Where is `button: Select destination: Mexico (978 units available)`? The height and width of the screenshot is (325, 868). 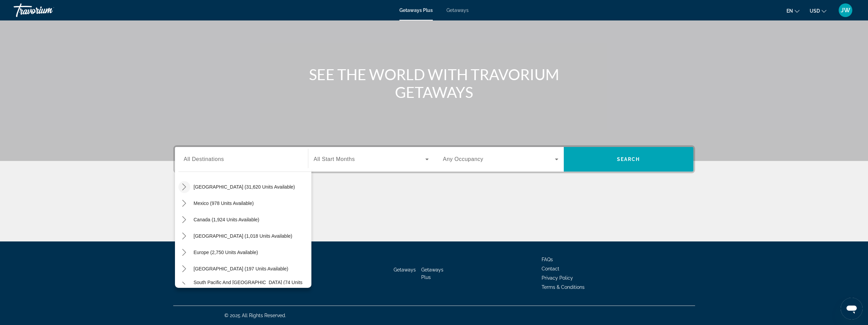
button: Select destination: Mexico (978 units available) is located at coordinates (224, 204).